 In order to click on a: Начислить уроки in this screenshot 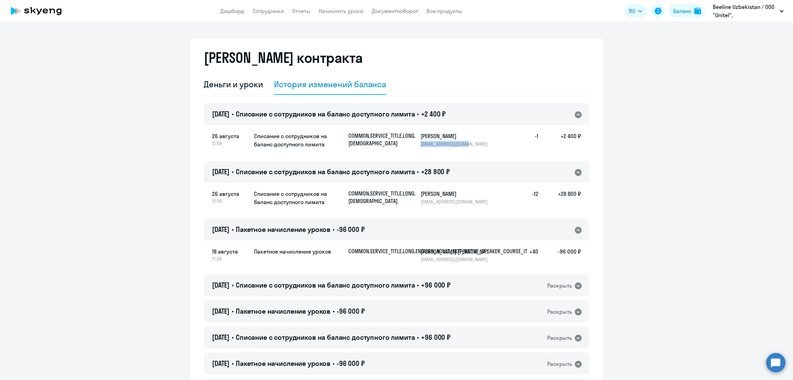, I will do `click(341, 11)`.